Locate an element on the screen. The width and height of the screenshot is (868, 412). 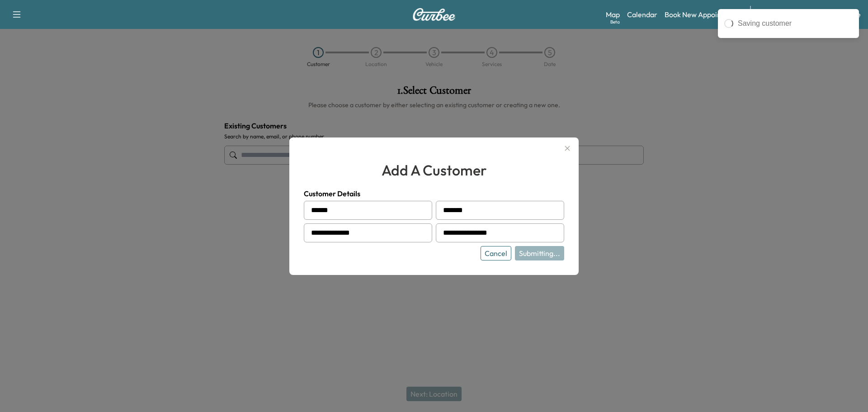
a: Book New Appointment is located at coordinates (702, 14).